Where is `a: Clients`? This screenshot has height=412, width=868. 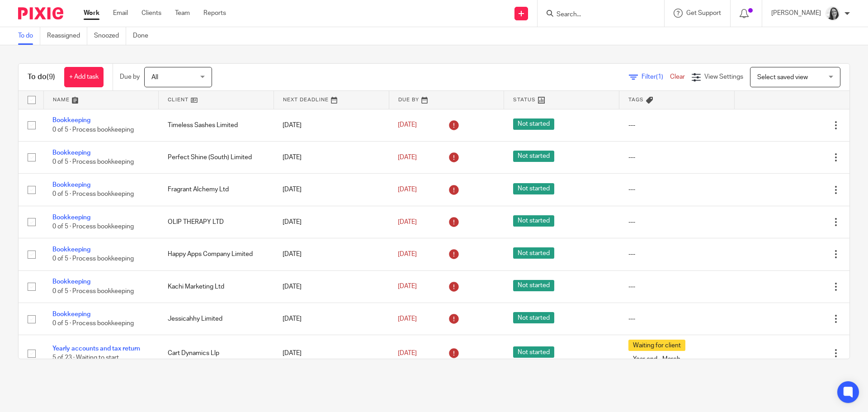 a: Clients is located at coordinates (151, 13).